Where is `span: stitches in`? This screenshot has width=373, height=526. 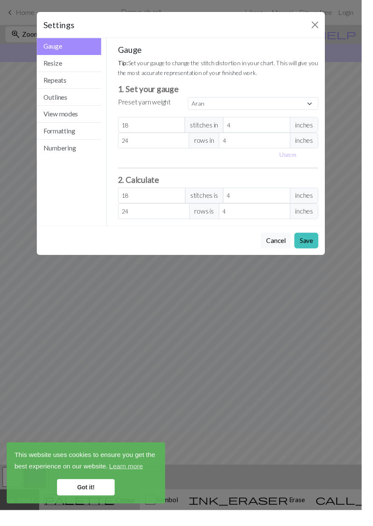 span: stitches in is located at coordinates (210, 129).